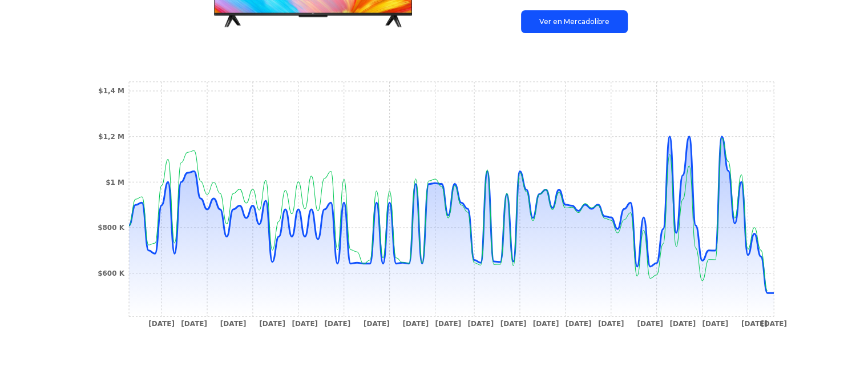  I want to click on tspan: $600 K, so click(111, 273).